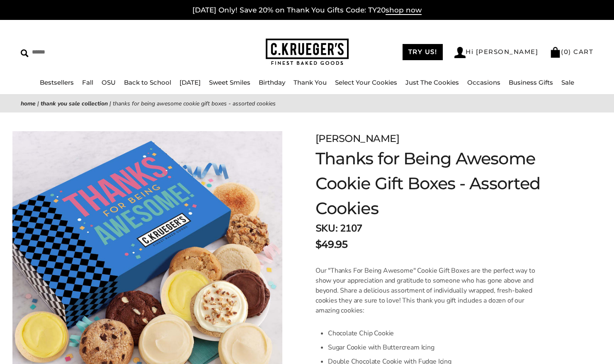 Image resolution: width=614 pixels, height=364 pixels. Describe the element at coordinates (403, 10) in the screenshot. I see `span: shop now` at that location.